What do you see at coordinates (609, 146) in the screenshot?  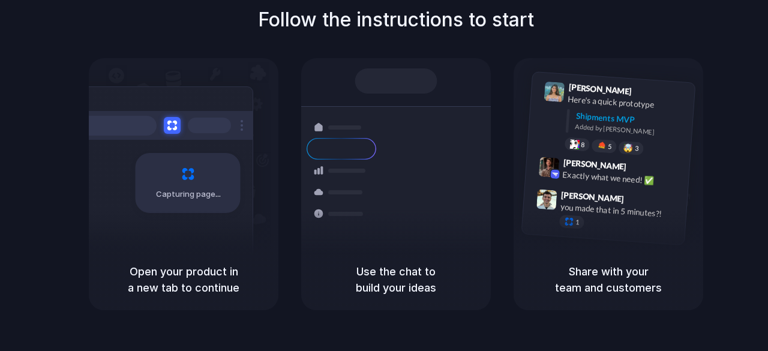 I see `span: 5` at bounding box center [609, 146].